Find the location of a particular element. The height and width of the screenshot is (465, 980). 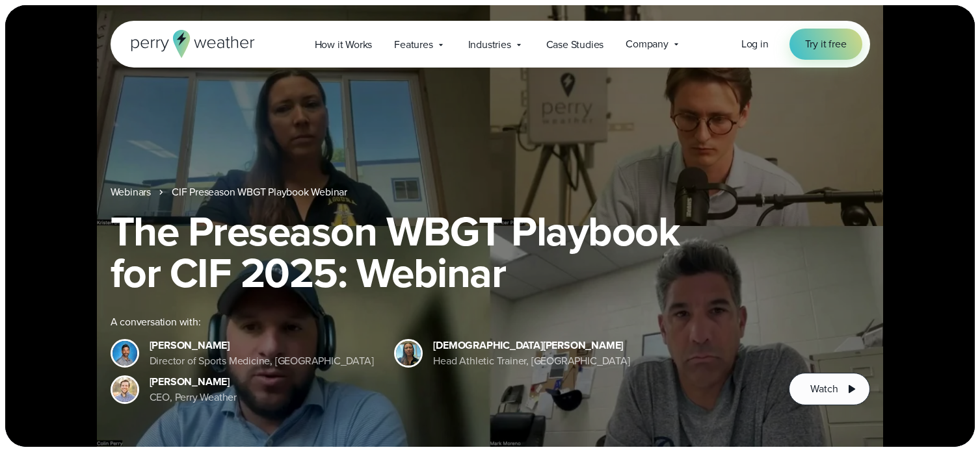

div: CEO, Perry Weather is located at coordinates (193, 398).